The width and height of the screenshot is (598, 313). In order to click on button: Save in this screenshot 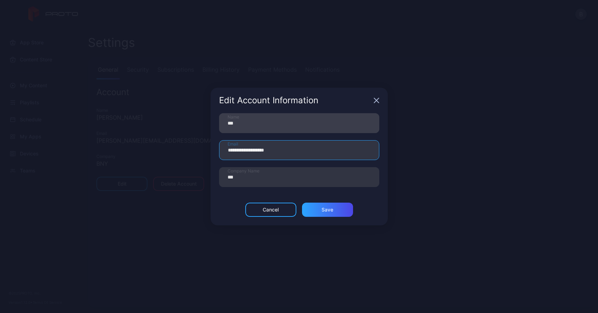, I will do `click(328, 210)`.